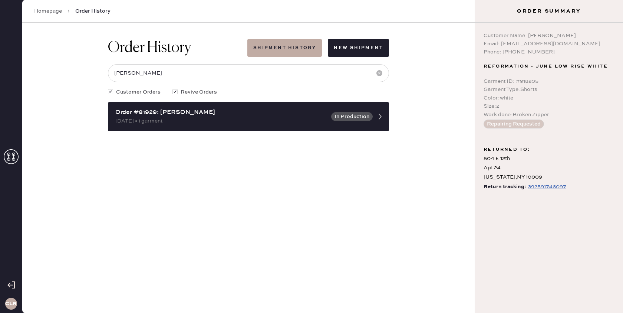 The height and width of the screenshot is (313, 623). I want to click on span: Order History, so click(93, 11).